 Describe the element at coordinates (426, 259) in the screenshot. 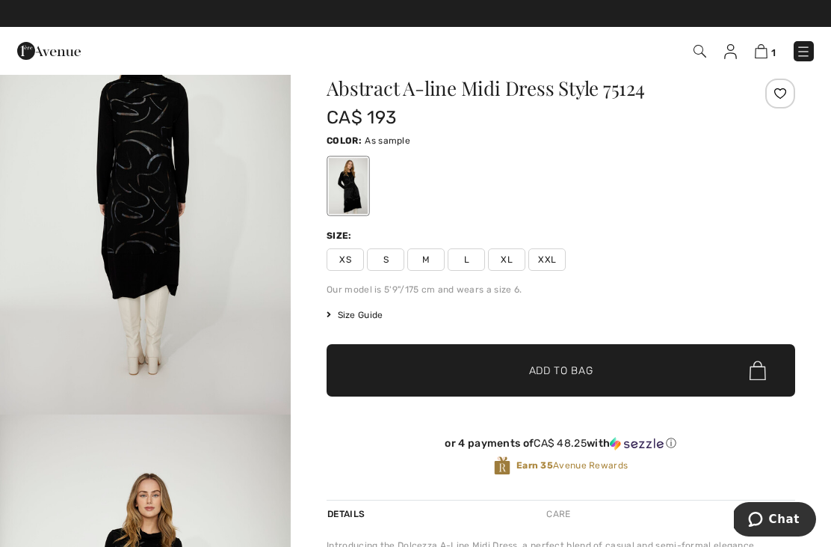

I see `span: M` at that location.